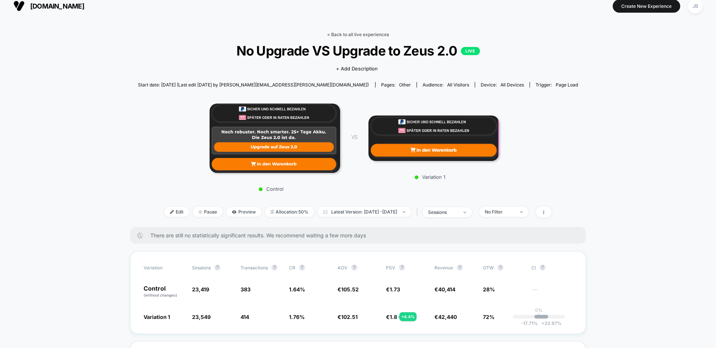 The image size is (716, 348). Describe the element at coordinates (297, 289) in the screenshot. I see `span: 1.64 %` at that location.